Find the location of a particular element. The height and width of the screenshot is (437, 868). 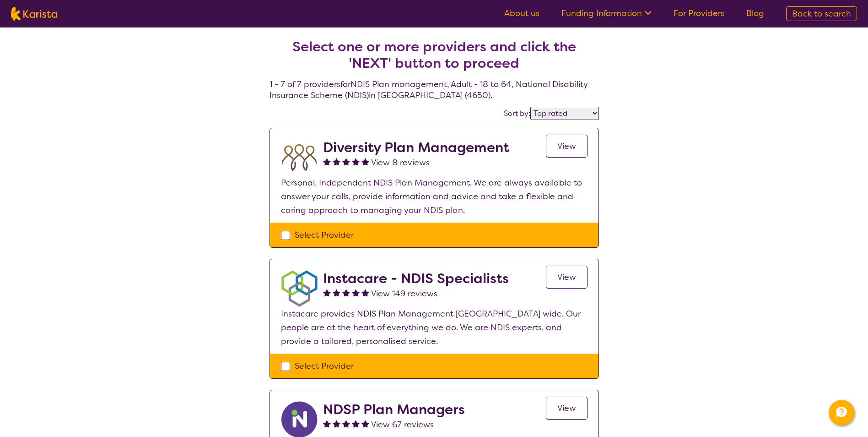

span: View 8 reviews is located at coordinates (400, 163).